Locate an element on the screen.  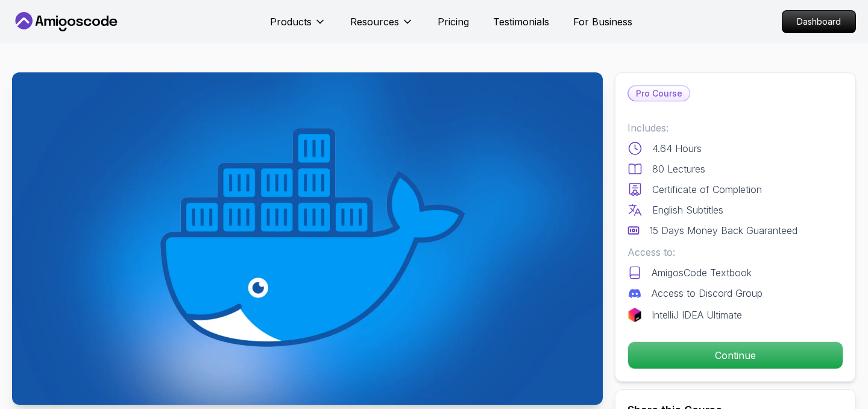
p: English Subtitles is located at coordinates (687, 210).